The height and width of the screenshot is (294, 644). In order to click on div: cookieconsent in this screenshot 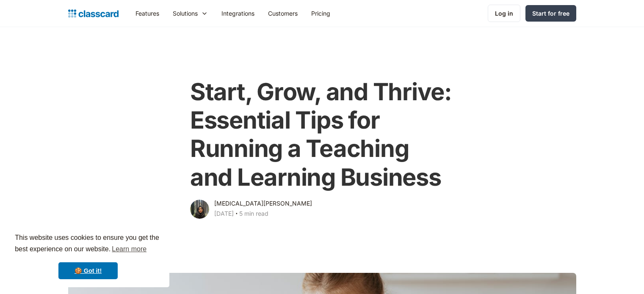, I will do `click(88, 256)`.